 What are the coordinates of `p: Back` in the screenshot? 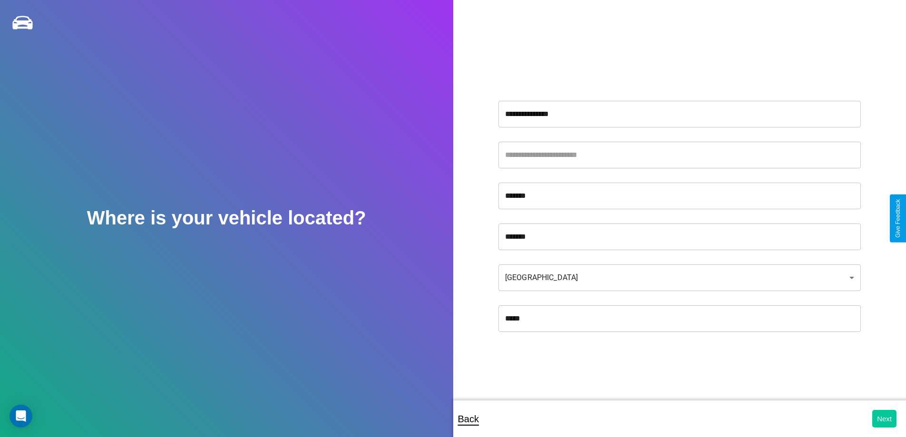 It's located at (468, 419).